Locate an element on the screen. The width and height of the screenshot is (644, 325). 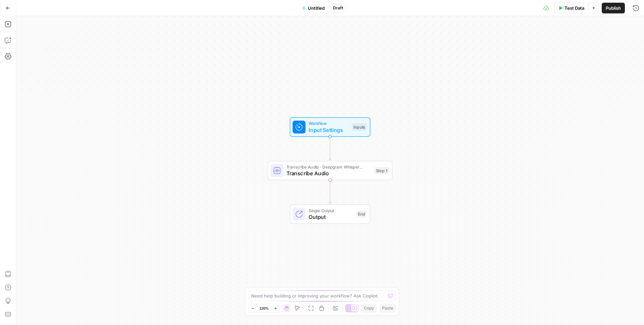
button: Publish is located at coordinates (613, 8).